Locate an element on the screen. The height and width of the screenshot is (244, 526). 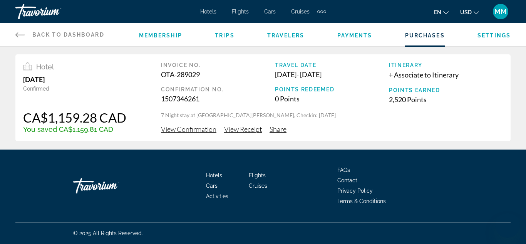
span: Travelers is located at coordinates (286, 35).